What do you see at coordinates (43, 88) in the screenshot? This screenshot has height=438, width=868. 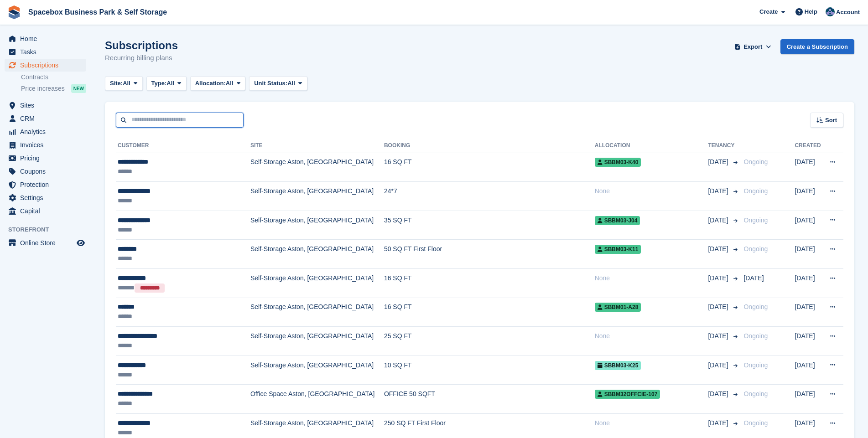 I see `span: Price increases` at bounding box center [43, 88].